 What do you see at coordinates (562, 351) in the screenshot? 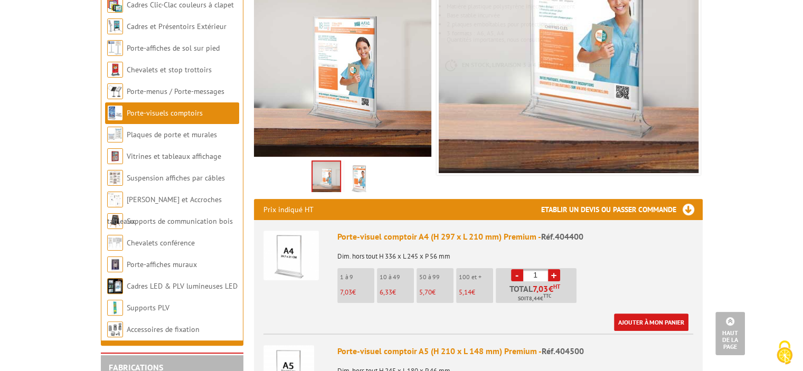
I see `span: Réf.404500` at bounding box center [562, 351].